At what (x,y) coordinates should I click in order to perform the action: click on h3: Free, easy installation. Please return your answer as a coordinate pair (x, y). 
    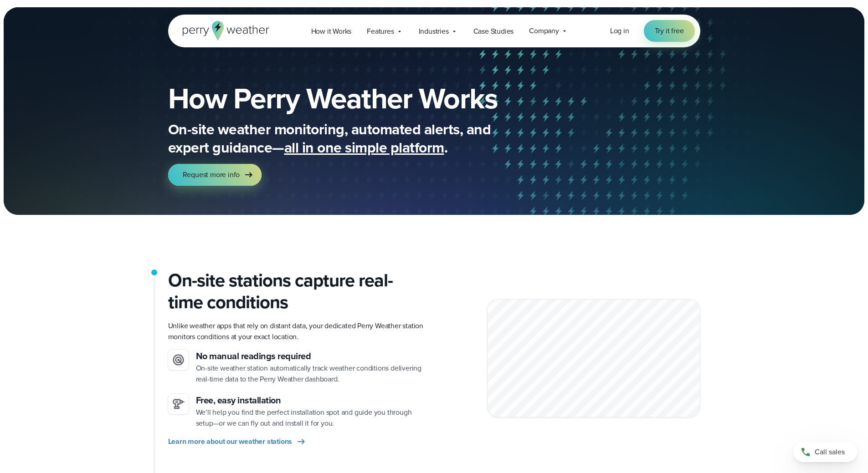
    Looking at the image, I should click on (311, 400).